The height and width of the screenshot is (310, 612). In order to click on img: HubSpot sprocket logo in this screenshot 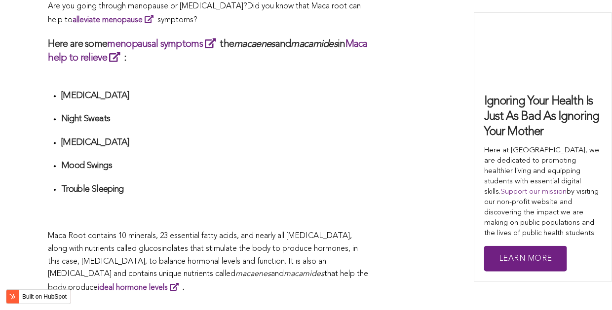, I will do `click(12, 297)`.